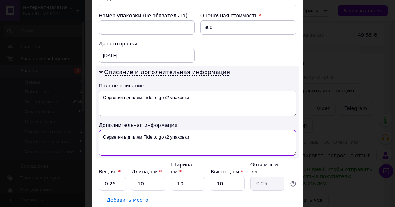 The height and width of the screenshot is (207, 395). I want to click on span: Добавить место, so click(127, 200).